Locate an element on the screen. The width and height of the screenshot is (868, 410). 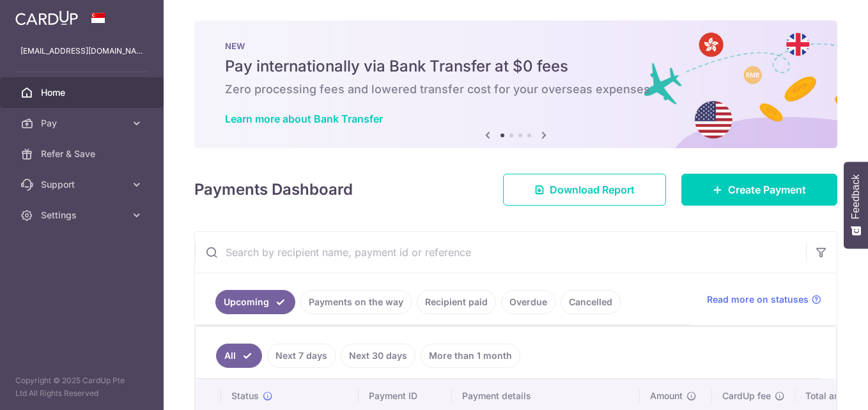
a: Payments on the way is located at coordinates (356, 302).